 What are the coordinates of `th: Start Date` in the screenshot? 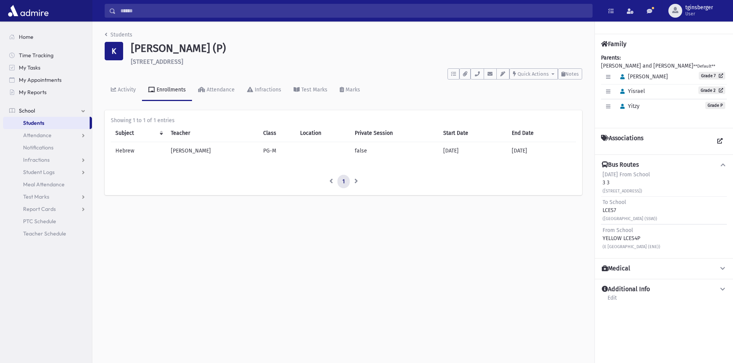 It's located at (473, 133).